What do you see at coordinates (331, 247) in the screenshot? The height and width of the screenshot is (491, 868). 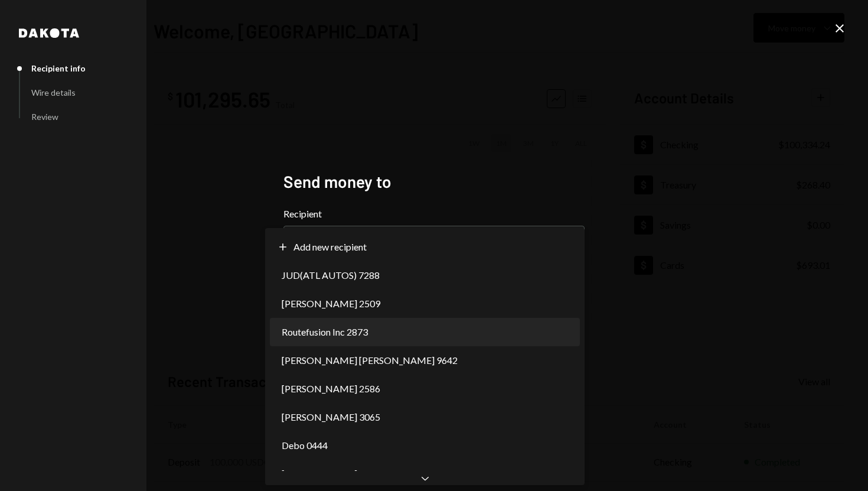 I see `span: Add new recipient` at bounding box center [331, 247].